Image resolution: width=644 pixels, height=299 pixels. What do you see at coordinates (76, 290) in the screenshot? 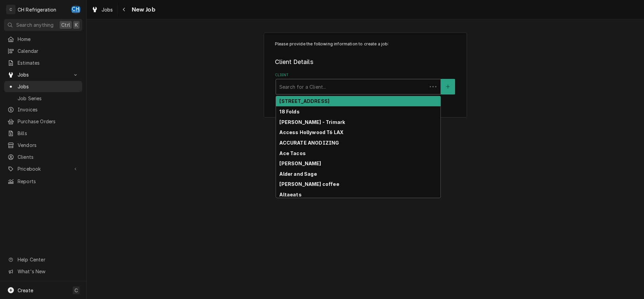
I see `span: C` at bounding box center [76, 290].